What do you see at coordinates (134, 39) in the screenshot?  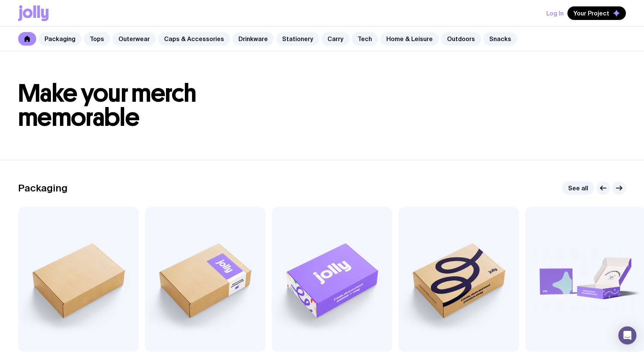 I see `a: Outerwear` at bounding box center [134, 39].